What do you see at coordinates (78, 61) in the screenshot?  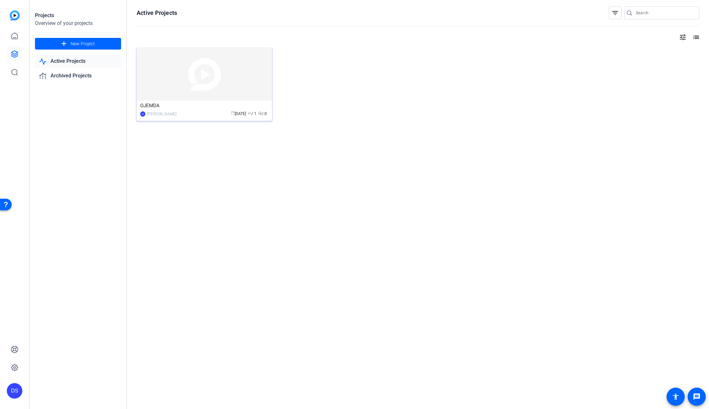 I see `a: Active Projects` at bounding box center [78, 61].